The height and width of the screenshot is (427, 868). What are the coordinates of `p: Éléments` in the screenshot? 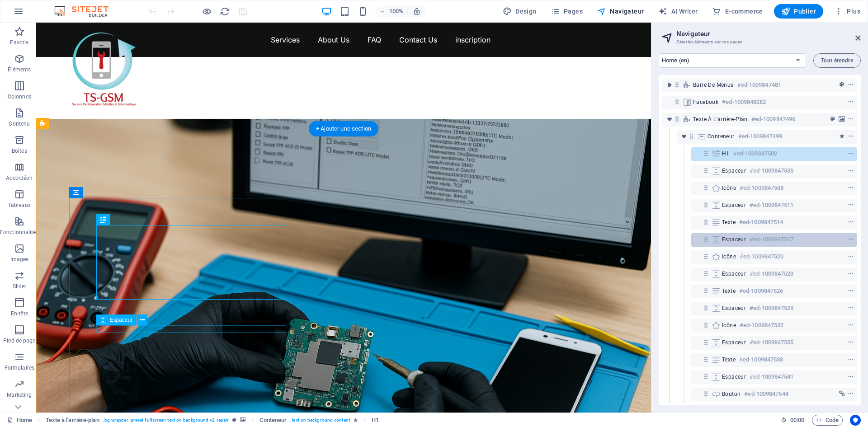 It's located at (19, 70).